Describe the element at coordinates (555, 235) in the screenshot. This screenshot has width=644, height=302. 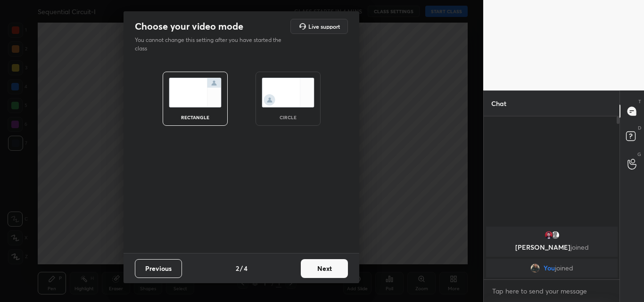
I see `img: default.png` at that location.